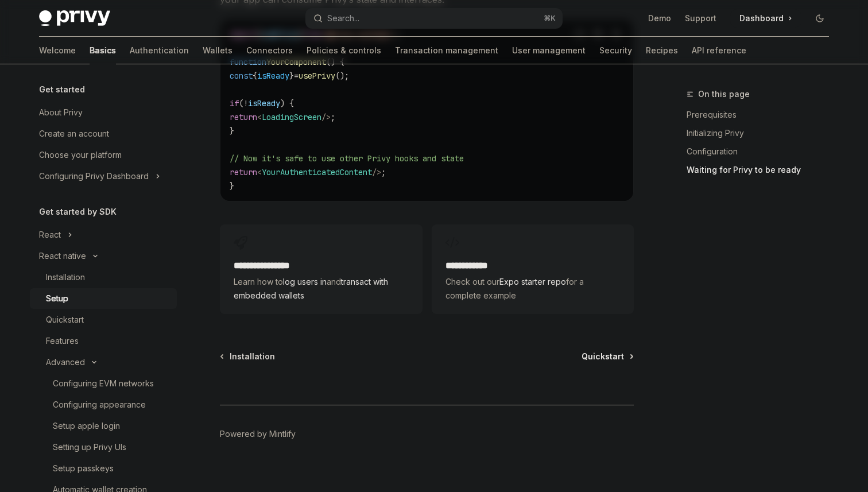 This screenshot has height=492, width=868. Describe the element at coordinates (446, 51) in the screenshot. I see `a: Transaction management` at that location.